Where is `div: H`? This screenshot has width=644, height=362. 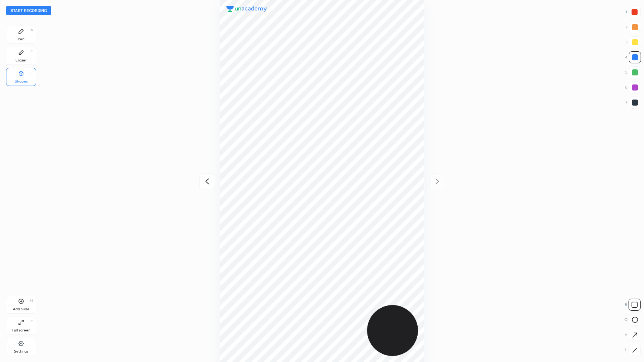
div: H is located at coordinates (31, 301).